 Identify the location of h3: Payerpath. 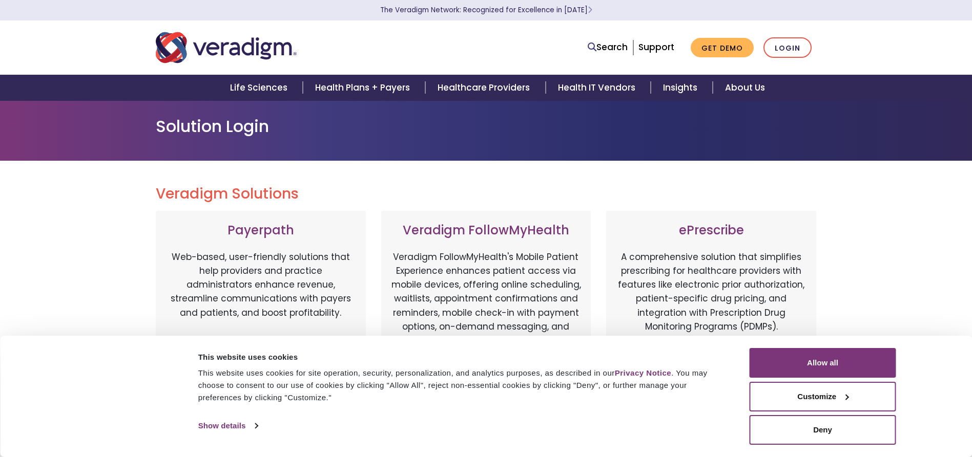
(261, 230).